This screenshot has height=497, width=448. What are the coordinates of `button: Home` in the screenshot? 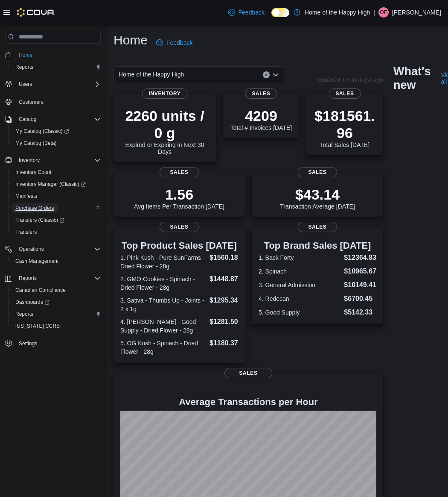 It's located at (53, 55).